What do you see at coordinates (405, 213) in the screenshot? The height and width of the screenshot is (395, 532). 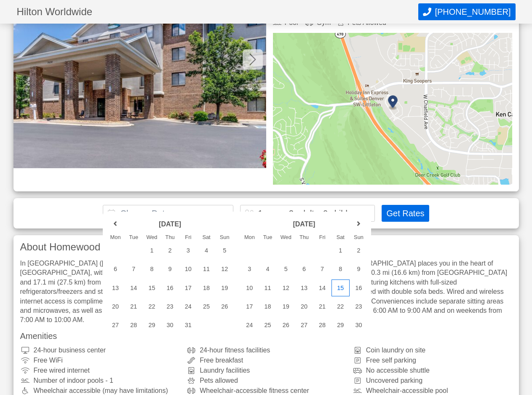 I see `button: Get Rates` at bounding box center [405, 213].